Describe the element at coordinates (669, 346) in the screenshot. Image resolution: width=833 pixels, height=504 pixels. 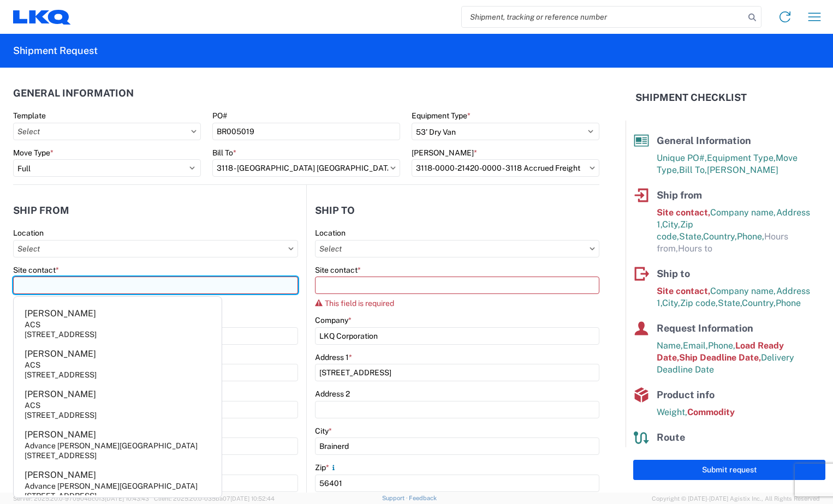
I see `span: Name,` at that location.